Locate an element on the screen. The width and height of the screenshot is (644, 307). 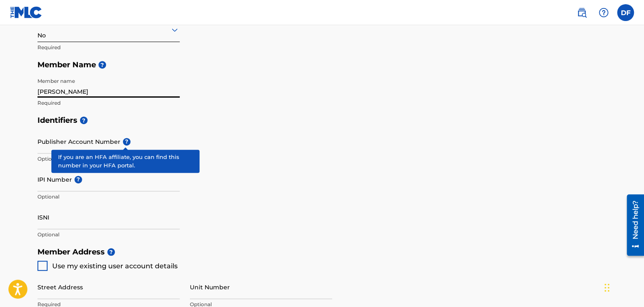
span: Use my existing user account details is located at coordinates (115, 266).